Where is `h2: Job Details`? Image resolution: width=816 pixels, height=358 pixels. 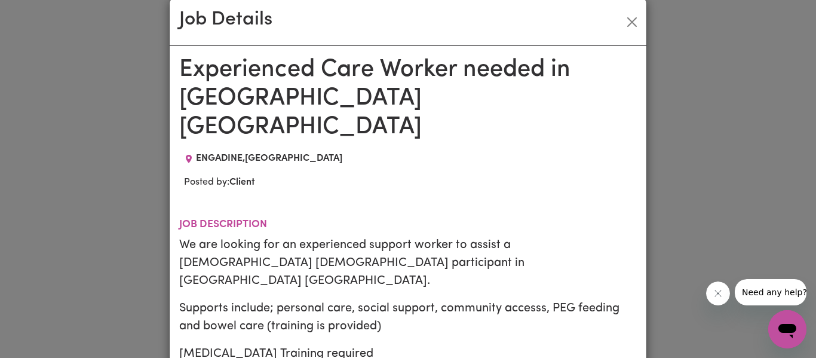 h2: Job Details is located at coordinates (226, 20).